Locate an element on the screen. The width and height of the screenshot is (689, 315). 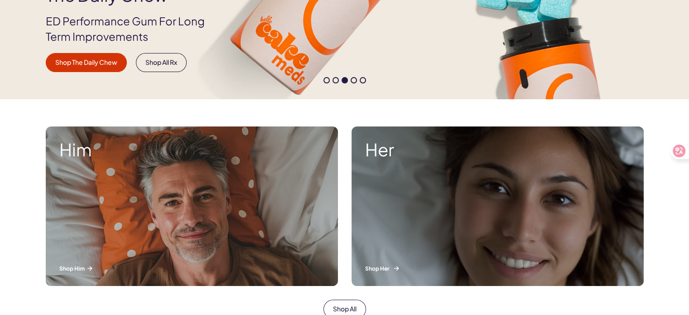
a: Shop The Daily Chew is located at coordinates (86, 63).